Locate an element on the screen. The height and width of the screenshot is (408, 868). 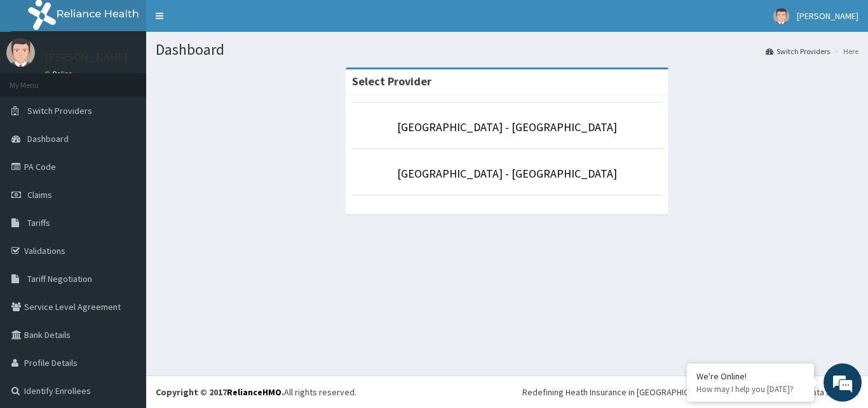
footer: All rights reserved. is located at coordinates (507, 391).